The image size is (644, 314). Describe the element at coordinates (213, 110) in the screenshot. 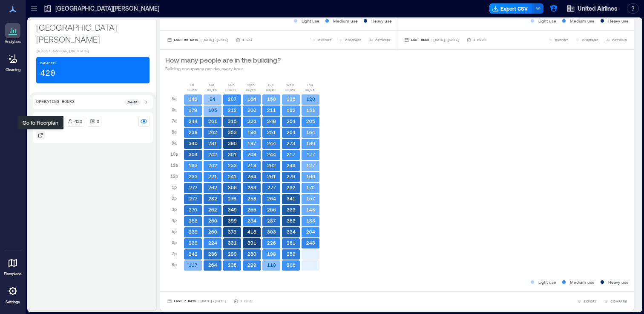

I see `text: 105` at that location.